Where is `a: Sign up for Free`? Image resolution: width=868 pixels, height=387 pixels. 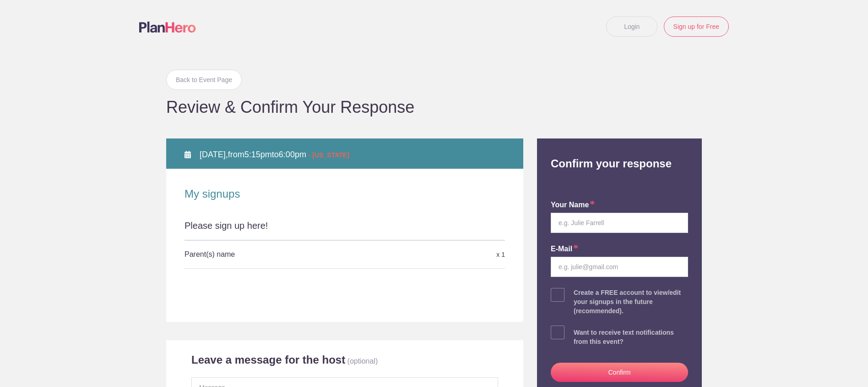
a: Sign up for Free is located at coordinates (696, 26).